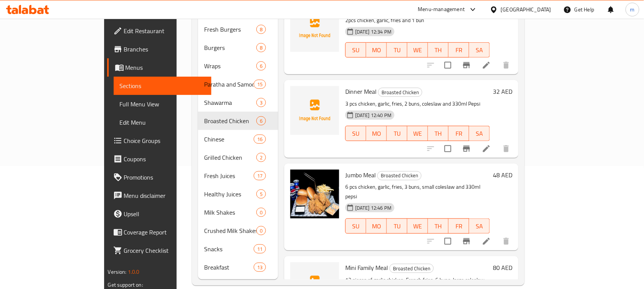 This screenshot has width=644, height=289. I want to click on div: Wraps, so click(230, 66).